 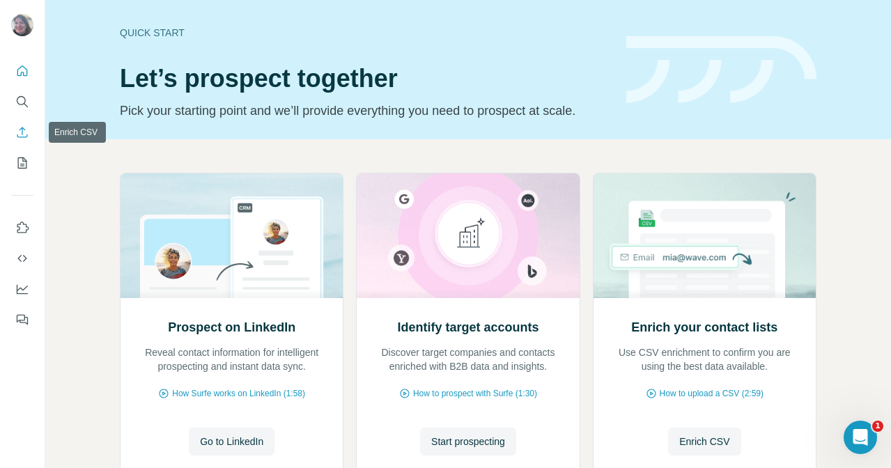 What do you see at coordinates (231, 327) in the screenshot?
I see `h2: Prospect on LinkedIn` at bounding box center [231, 327].